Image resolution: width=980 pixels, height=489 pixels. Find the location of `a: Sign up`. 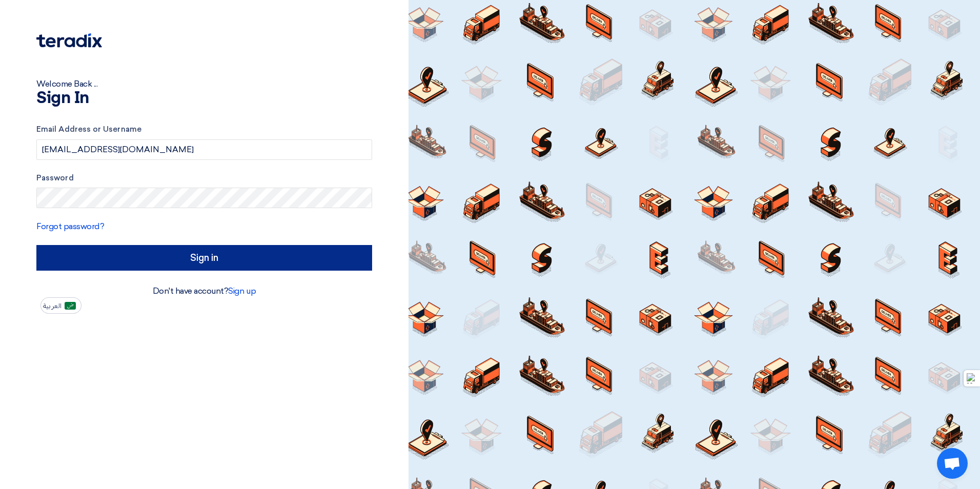

a: Sign up is located at coordinates (242, 290).